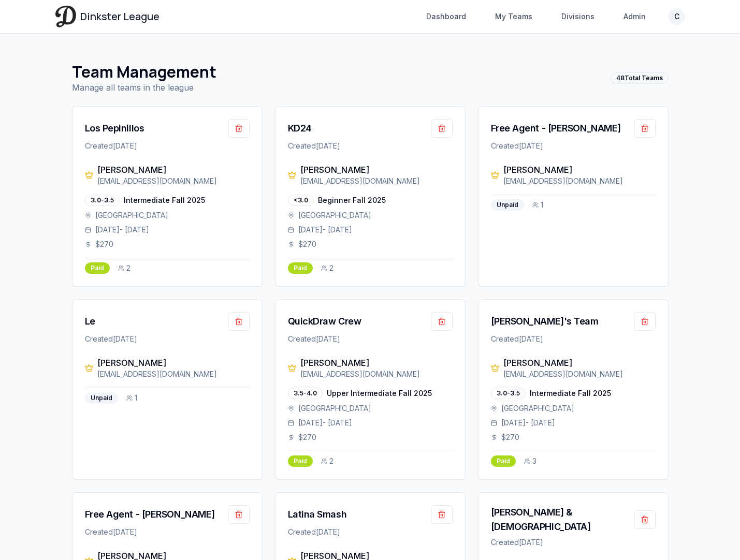 Image resolution: width=740 pixels, height=560 pixels. What do you see at coordinates (305, 394) in the screenshot?
I see `div: 3.5-4.0` at bounding box center [305, 394].